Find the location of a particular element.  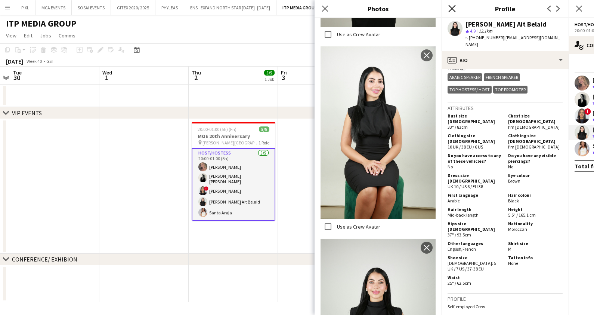

h5: Hair length is located at coordinates (475, 209).